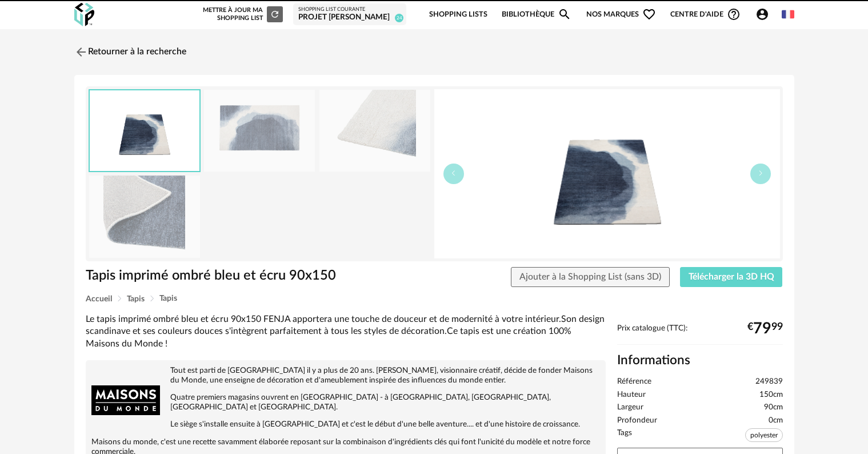  What do you see at coordinates (399, 17) in the screenshot?
I see `span: 24` at bounding box center [399, 17].